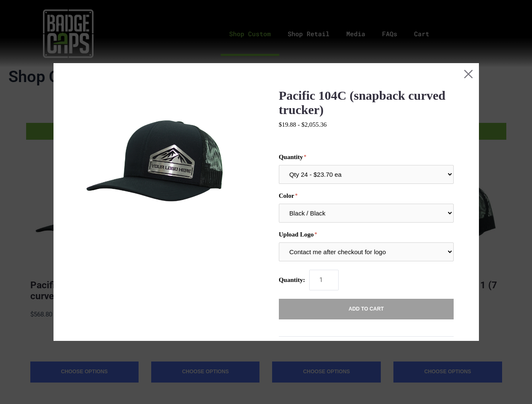 The width and height of the screenshot is (532, 404). Describe the element at coordinates (366, 196) in the screenshot. I see `label: Color` at that location.